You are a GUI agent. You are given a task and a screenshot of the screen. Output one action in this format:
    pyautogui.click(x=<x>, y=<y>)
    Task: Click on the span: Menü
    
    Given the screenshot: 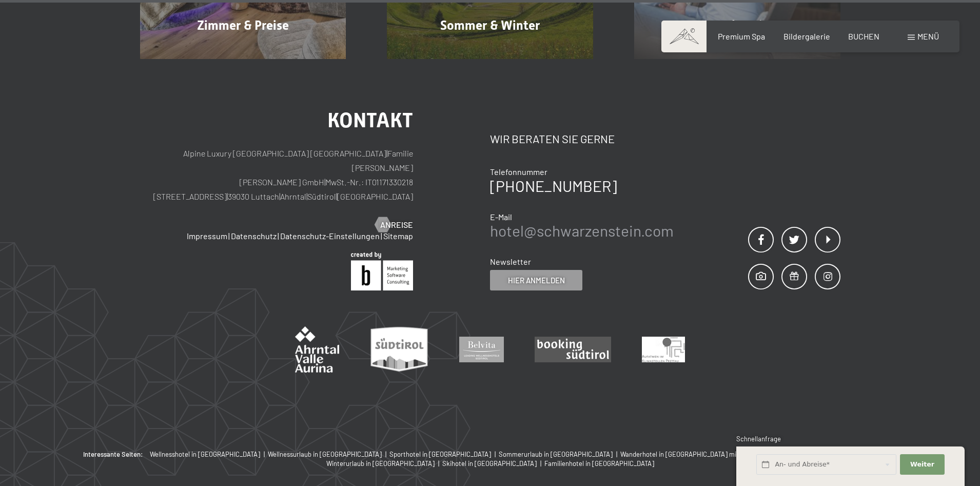 What is the action you would take?
    pyautogui.click(x=928, y=36)
    